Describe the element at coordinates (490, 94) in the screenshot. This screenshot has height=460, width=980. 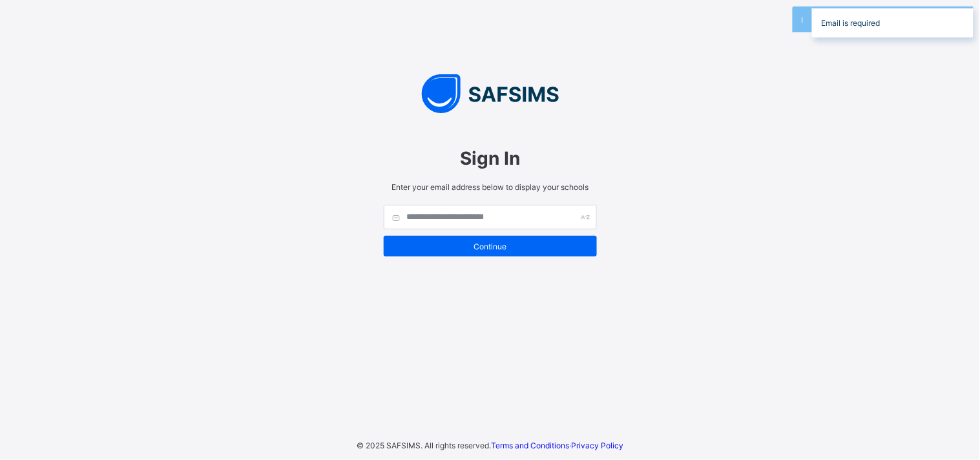
I see `img: SAFSIMS Logo` at that location.